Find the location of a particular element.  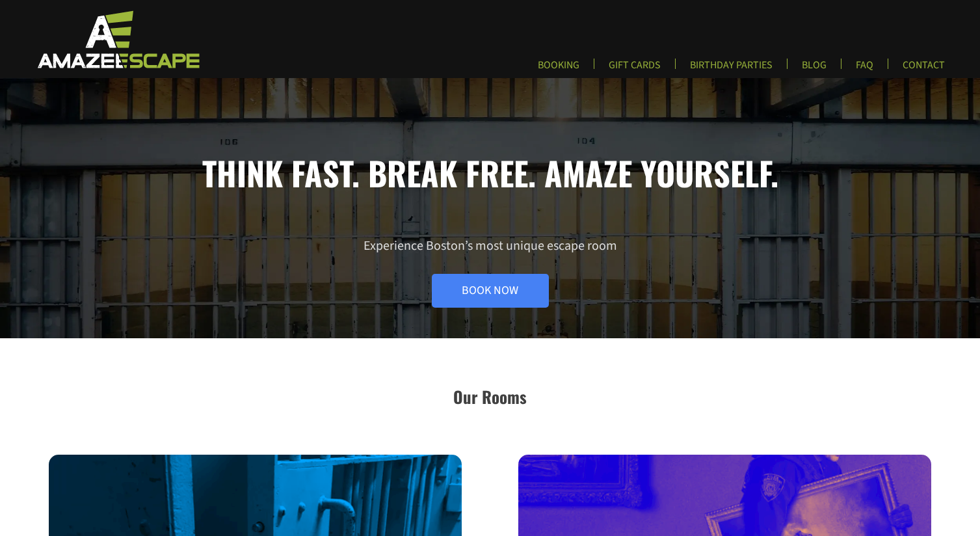

a: GIFT CARDS is located at coordinates (635, 69).